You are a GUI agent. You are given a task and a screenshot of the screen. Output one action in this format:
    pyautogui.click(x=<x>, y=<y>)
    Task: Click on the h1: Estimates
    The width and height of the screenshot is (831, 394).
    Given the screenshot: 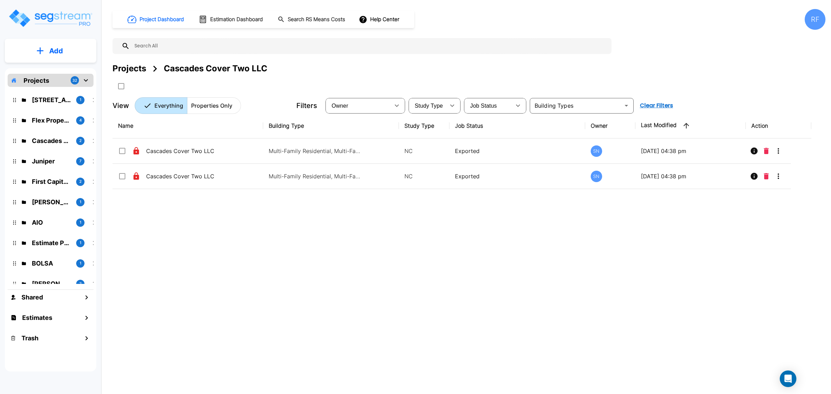 What is the action you would take?
    pyautogui.click(x=37, y=318)
    